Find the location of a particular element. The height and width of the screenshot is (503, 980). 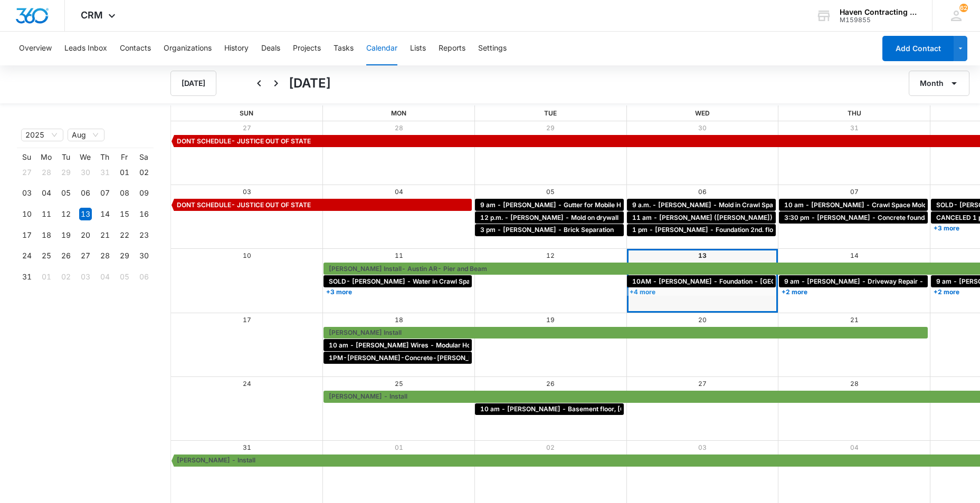

a: 01 is located at coordinates (399, 447).